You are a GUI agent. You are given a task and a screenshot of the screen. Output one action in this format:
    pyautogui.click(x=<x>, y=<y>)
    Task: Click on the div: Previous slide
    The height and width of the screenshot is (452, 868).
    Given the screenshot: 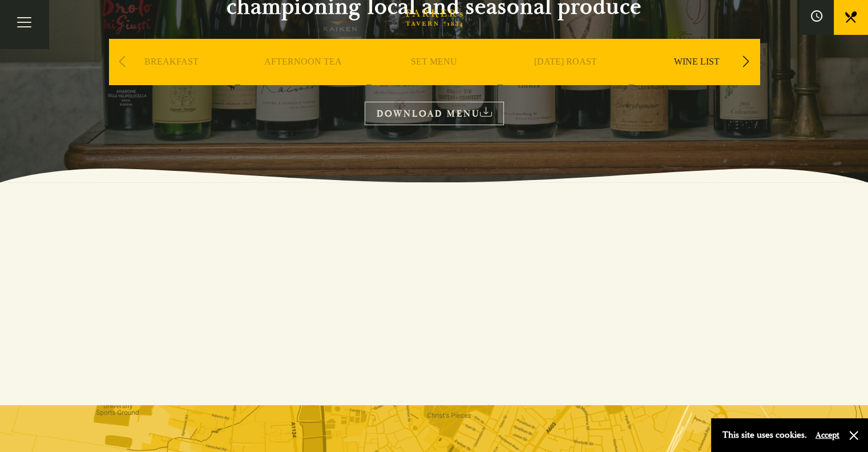 What is the action you would take?
    pyautogui.click(x=122, y=62)
    